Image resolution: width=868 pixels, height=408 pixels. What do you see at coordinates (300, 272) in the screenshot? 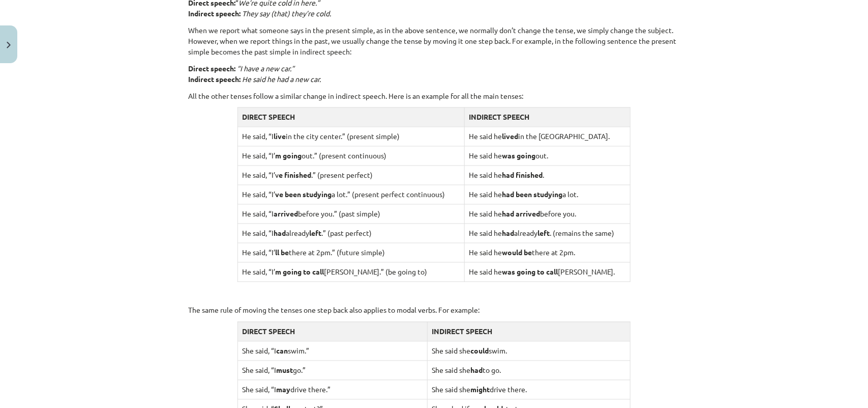
I see `strong: m going to call` at bounding box center [300, 272].